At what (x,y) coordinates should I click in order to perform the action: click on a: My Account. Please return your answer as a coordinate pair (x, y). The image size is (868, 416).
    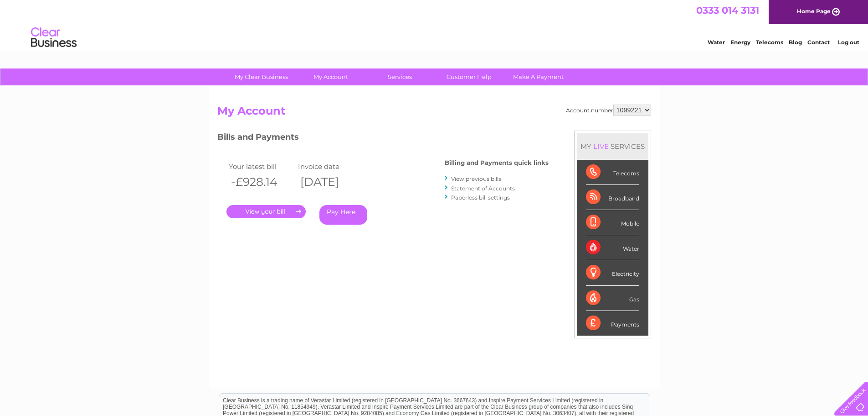
    Looking at the image, I should click on (330, 77).